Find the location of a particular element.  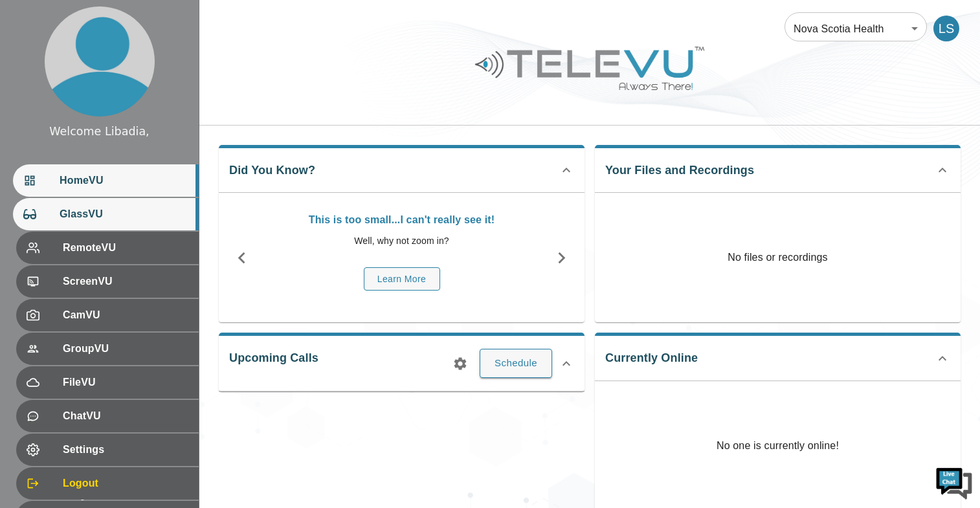

span: CamVU is located at coordinates (126, 315).